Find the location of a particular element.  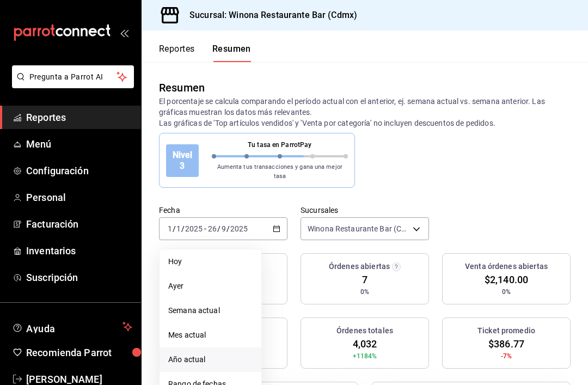

span: Facturación is located at coordinates (79, 224).